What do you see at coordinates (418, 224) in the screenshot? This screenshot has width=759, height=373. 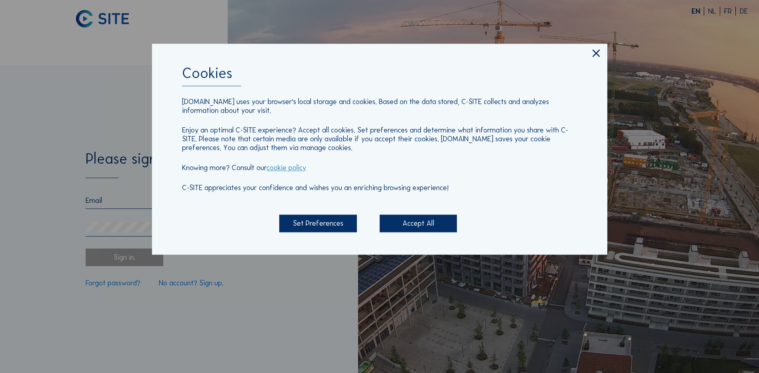 I see `div: Accept All` at bounding box center [418, 224].